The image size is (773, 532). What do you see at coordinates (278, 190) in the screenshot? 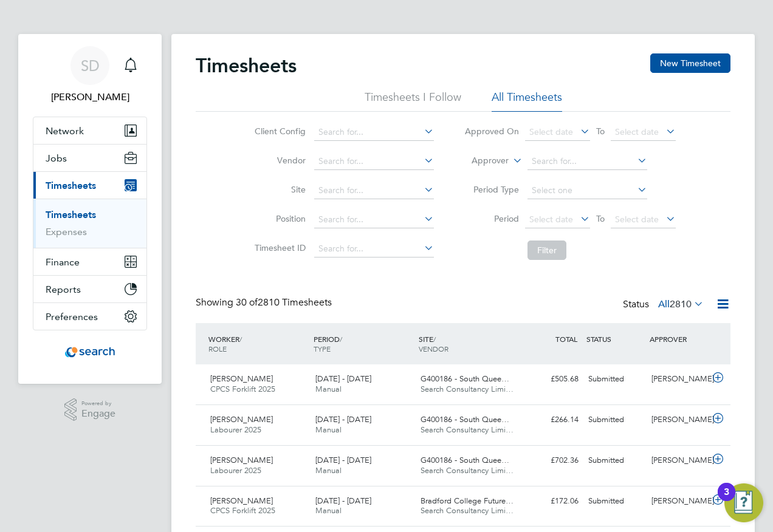
I see `label: Site` at bounding box center [278, 190].